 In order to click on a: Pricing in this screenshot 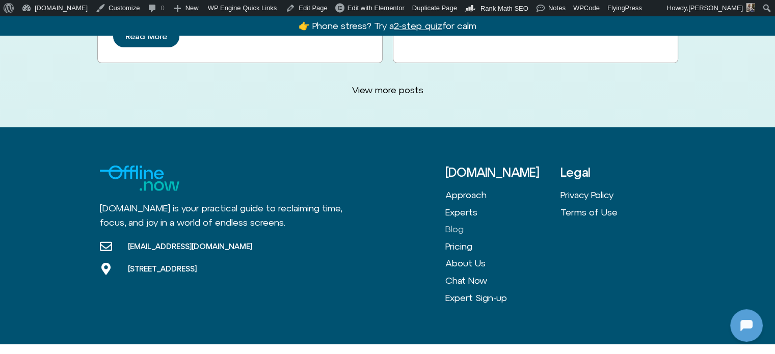, I will do `click(503, 247)`.